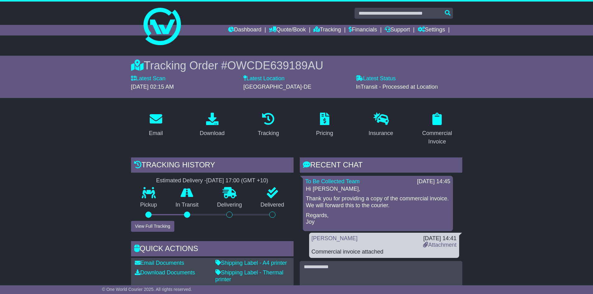  Describe the element at coordinates (363, 30) in the screenshot. I see `a: Financials` at that location.